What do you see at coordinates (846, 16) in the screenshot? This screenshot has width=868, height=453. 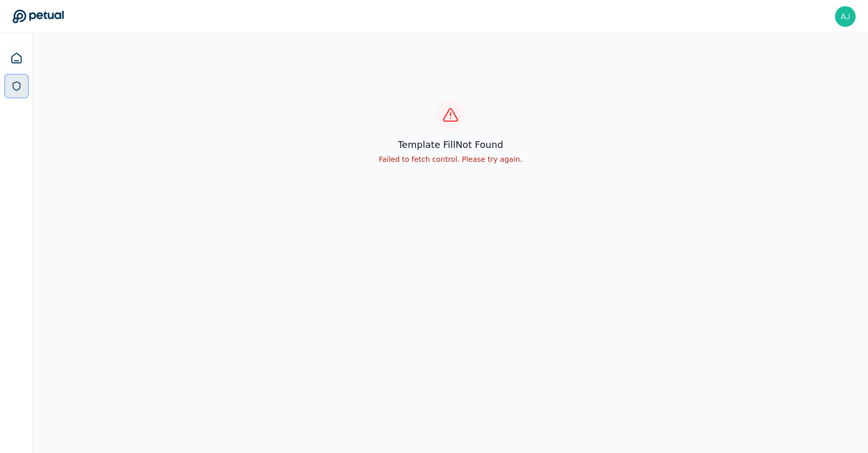 I see `img: ajay.rengarajan@snowflake.com` at bounding box center [846, 16].